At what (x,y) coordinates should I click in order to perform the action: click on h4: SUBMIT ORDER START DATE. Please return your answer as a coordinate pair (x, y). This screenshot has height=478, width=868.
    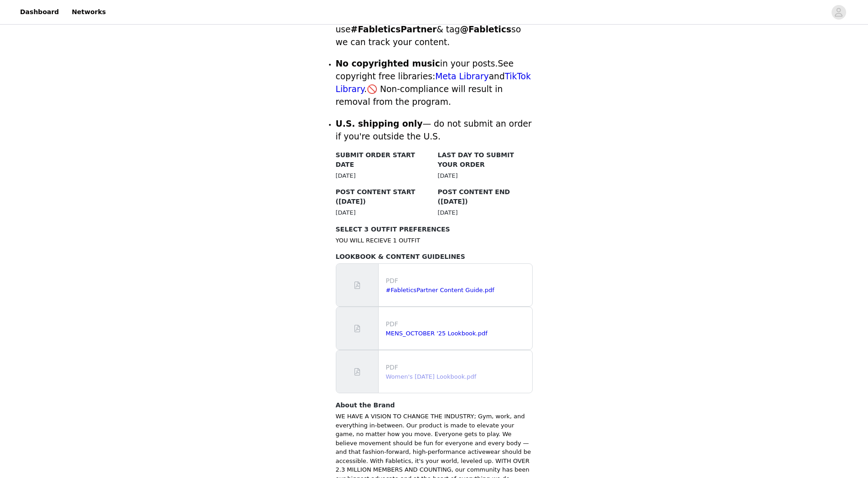
    Looking at the image, I should click on (383, 160).